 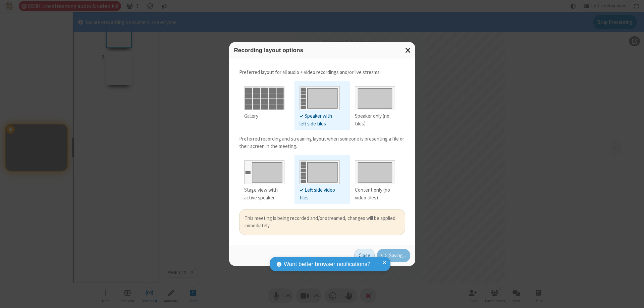 What do you see at coordinates (320, 193) in the screenshot?
I see `div: Left side video tiles` at bounding box center [320, 193].